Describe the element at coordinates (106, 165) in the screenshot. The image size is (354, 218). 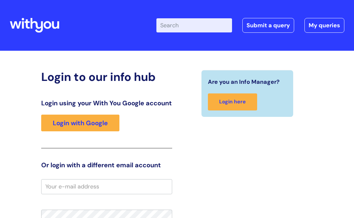
I see `h3: Or login with a different email account` at that location.